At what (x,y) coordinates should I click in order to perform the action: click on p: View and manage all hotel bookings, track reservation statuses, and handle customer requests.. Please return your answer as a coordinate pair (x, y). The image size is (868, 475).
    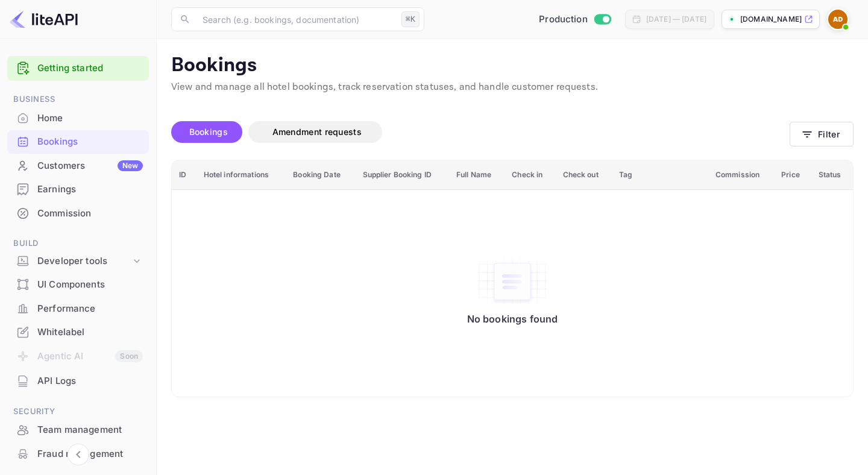
    Looking at the image, I should click on (512, 87).